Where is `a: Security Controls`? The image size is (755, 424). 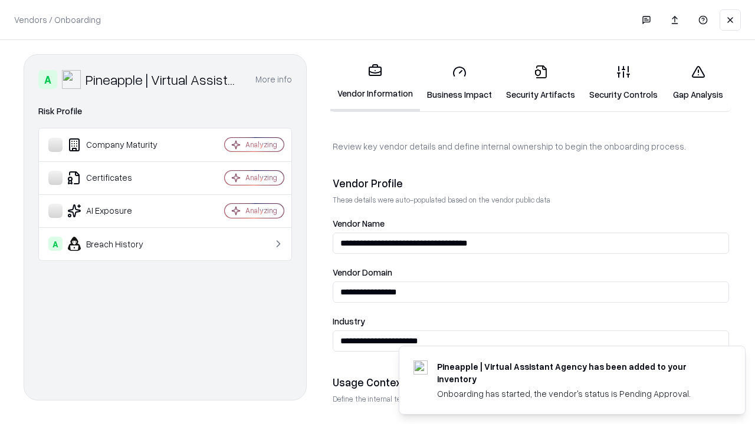 a: Security Controls is located at coordinates (623, 83).